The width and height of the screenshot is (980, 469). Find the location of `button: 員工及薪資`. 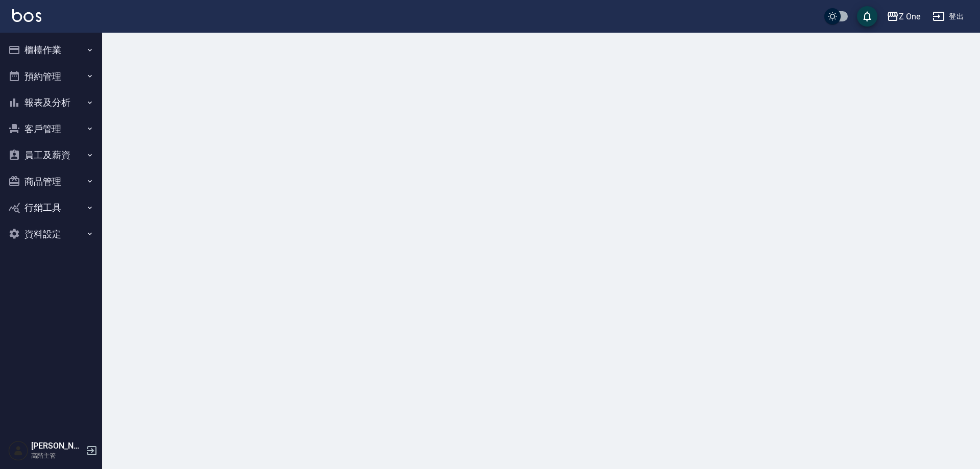

button: 員工及薪資 is located at coordinates (51, 155).